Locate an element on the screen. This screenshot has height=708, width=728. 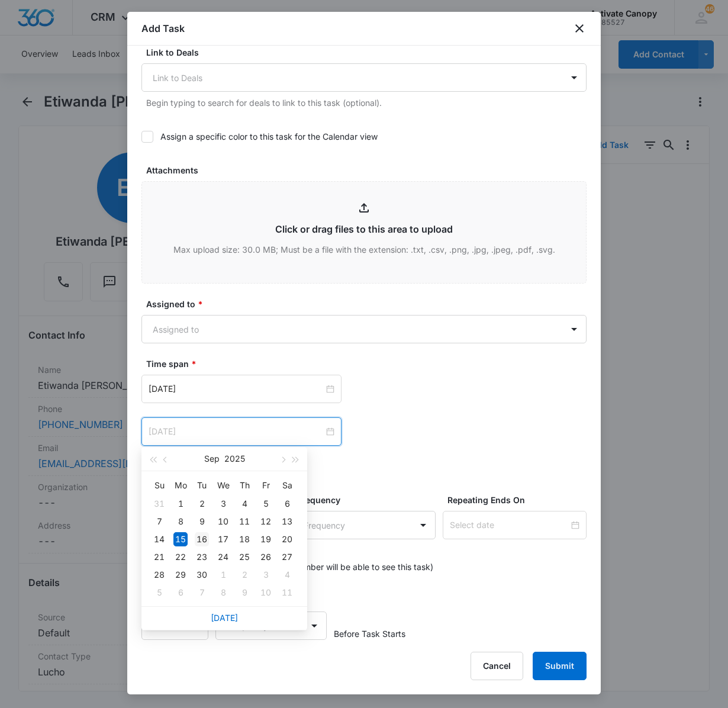
td: 2025-08-31 is located at coordinates (159, 504).